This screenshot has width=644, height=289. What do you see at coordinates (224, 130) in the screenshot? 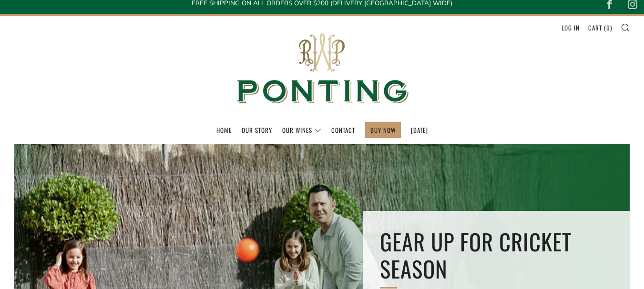
I see `a: Home` at bounding box center [224, 130].